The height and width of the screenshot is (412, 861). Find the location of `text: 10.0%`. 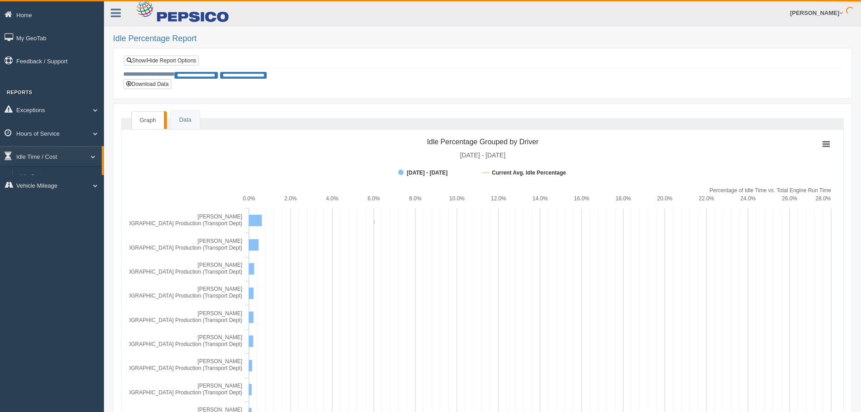

text: 10.0% is located at coordinates (457, 198).